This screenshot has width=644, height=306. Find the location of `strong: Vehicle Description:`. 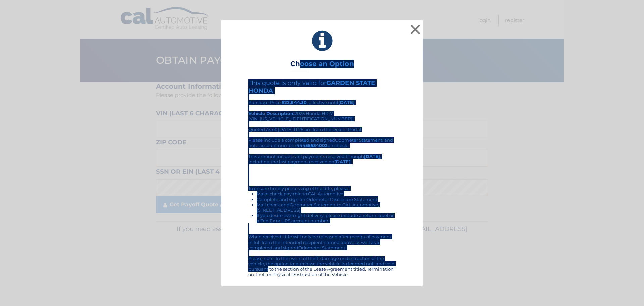

strong: Vehicle Description: is located at coordinates (272, 113).